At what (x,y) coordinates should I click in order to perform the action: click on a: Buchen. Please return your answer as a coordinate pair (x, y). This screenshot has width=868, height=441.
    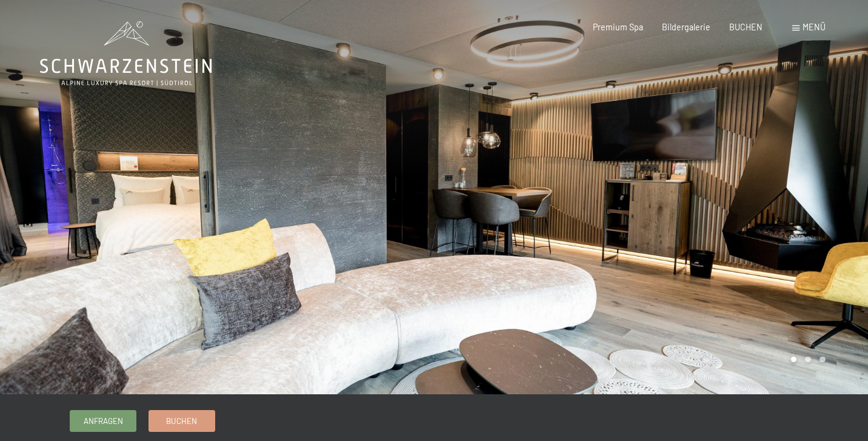
    Looking at the image, I should click on (182, 421).